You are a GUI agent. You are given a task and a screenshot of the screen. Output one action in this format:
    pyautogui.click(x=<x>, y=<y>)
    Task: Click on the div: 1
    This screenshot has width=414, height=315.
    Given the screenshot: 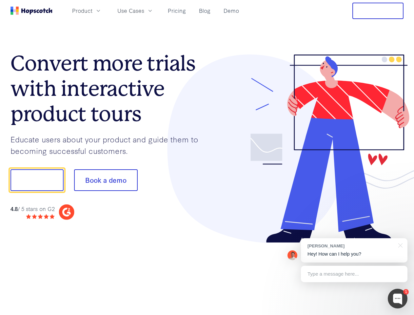 What is the action you would take?
    pyautogui.click(x=406, y=291)
    